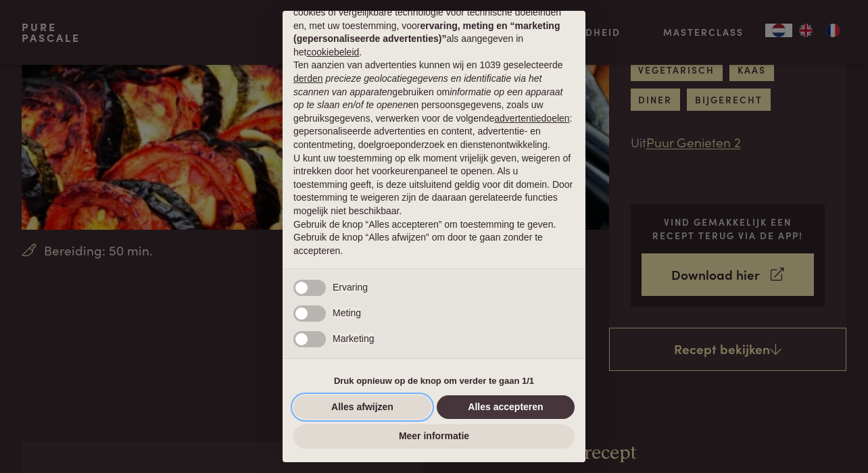 This screenshot has height=473, width=868. What do you see at coordinates (353, 339) in the screenshot?
I see `span: Marketing` at bounding box center [353, 339].